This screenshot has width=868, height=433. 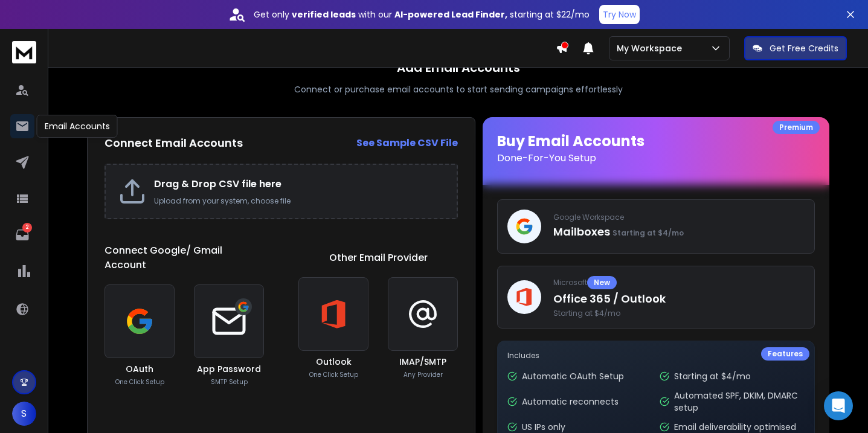 What do you see at coordinates (602, 283) in the screenshot?
I see `div: New` at bounding box center [602, 283].